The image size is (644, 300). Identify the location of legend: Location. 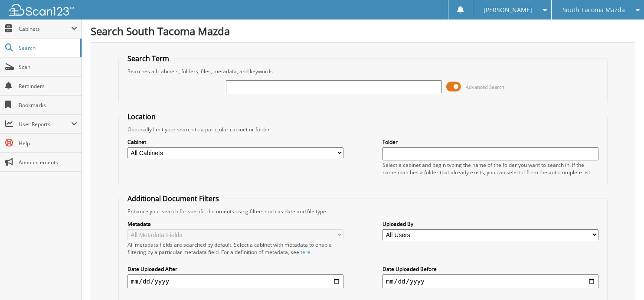
(141, 117).